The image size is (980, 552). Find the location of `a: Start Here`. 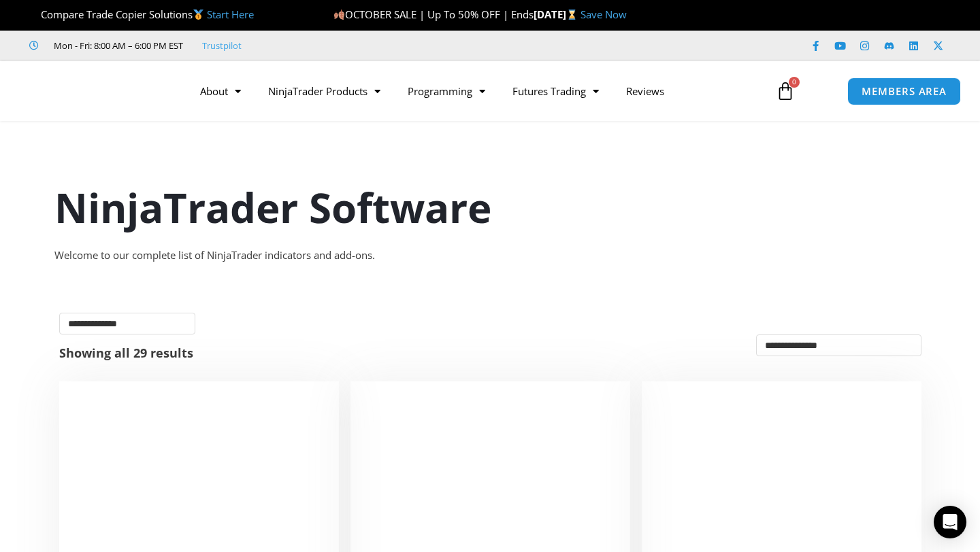

a: Start Here is located at coordinates (230, 14).